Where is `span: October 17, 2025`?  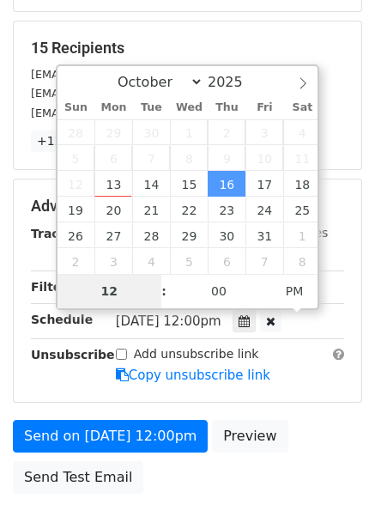 span: October 17, 2025 is located at coordinates (264, 184).